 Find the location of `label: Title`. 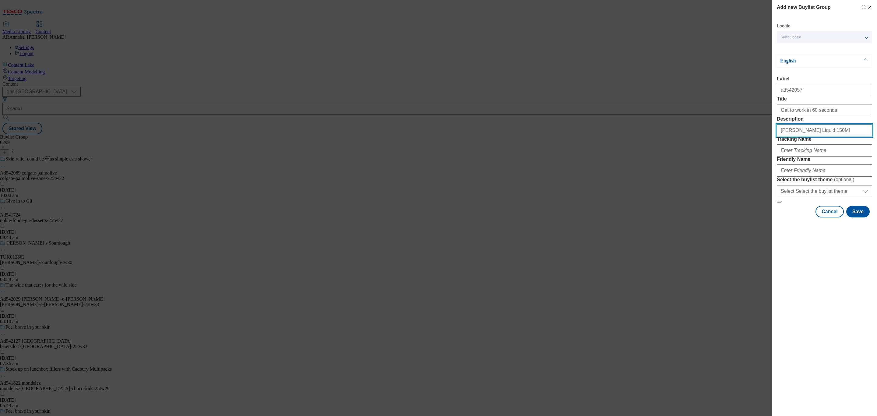

label: Title is located at coordinates (825, 99).